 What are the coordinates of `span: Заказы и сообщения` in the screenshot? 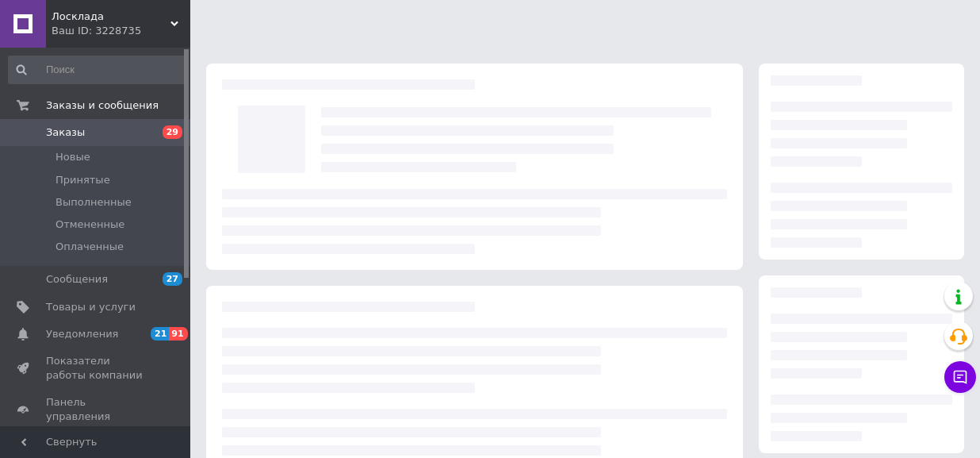 It's located at (102, 106).